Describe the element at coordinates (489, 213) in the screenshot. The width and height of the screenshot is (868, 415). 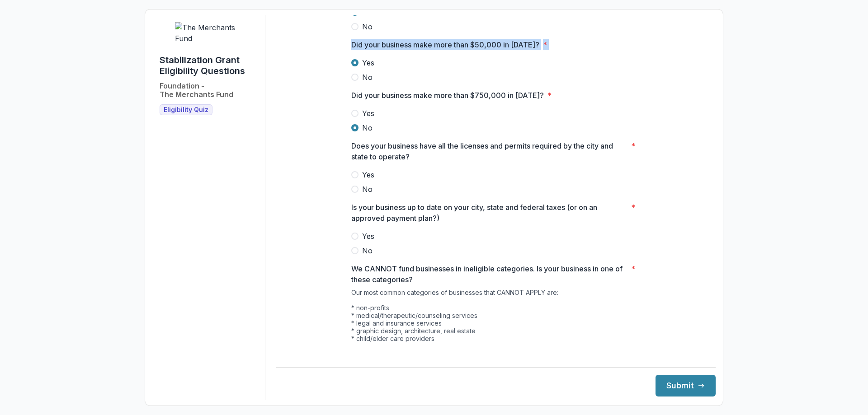
I see `p: Is your business up to date on your city, state and federal taxes (or on an approved payment plan?)` at that location.